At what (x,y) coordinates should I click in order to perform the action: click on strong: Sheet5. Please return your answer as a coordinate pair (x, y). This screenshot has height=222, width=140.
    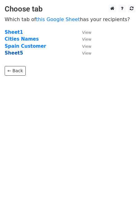
    Looking at the image, I should click on (14, 53).